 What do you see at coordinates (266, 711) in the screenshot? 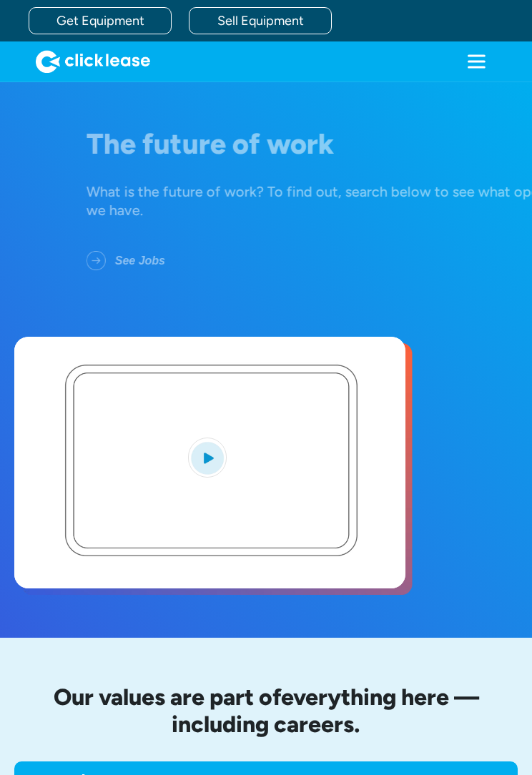
I see `h2: Our values are part of` at bounding box center [266, 711].